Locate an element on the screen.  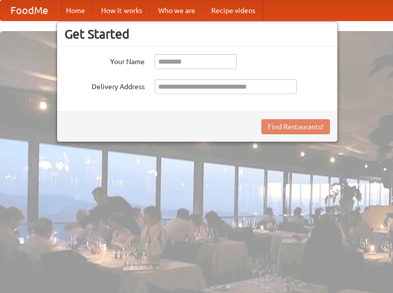
a: Home is located at coordinates (76, 11).